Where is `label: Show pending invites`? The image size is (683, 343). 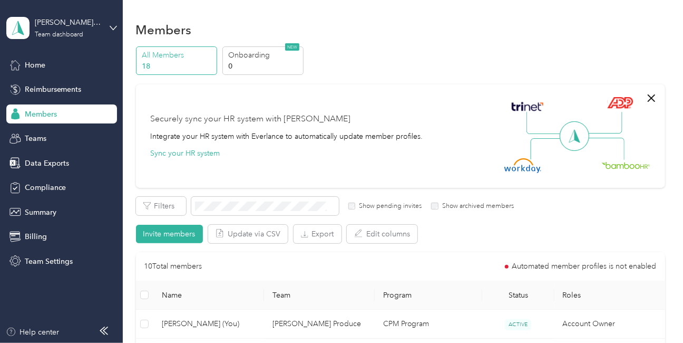 label: Show pending invites is located at coordinates (388, 206).